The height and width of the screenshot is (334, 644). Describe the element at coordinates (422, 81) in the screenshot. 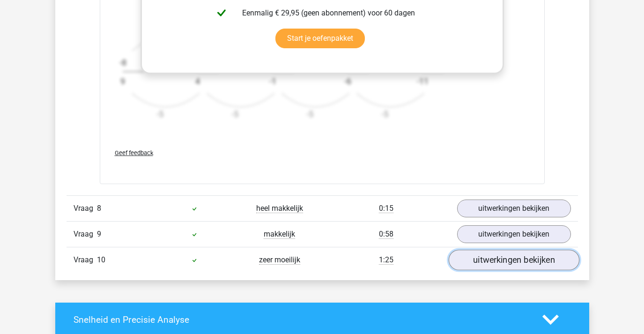

I see `text: -11` at that location.